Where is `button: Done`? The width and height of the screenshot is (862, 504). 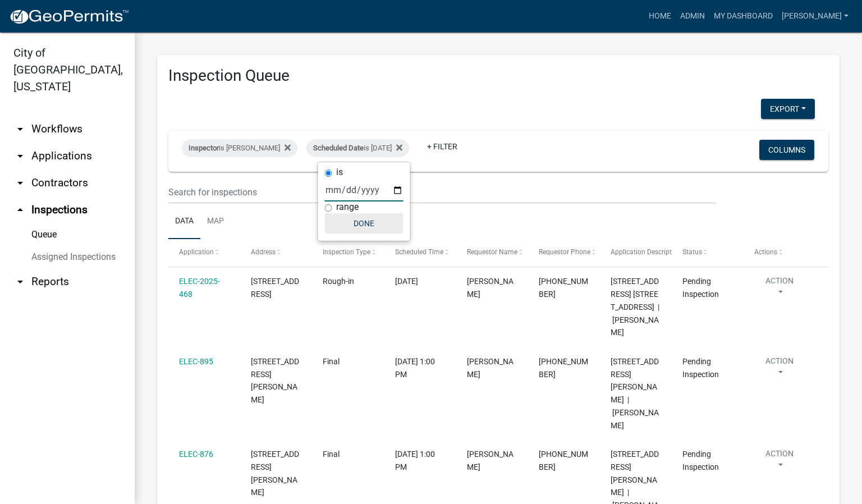
button: Done is located at coordinates (364, 223).